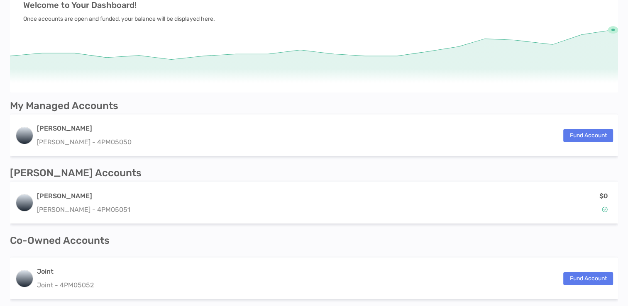 The image size is (628, 306). I want to click on p: Once accounts are open and funded, your balance will be displayed here., so click(314, 19).